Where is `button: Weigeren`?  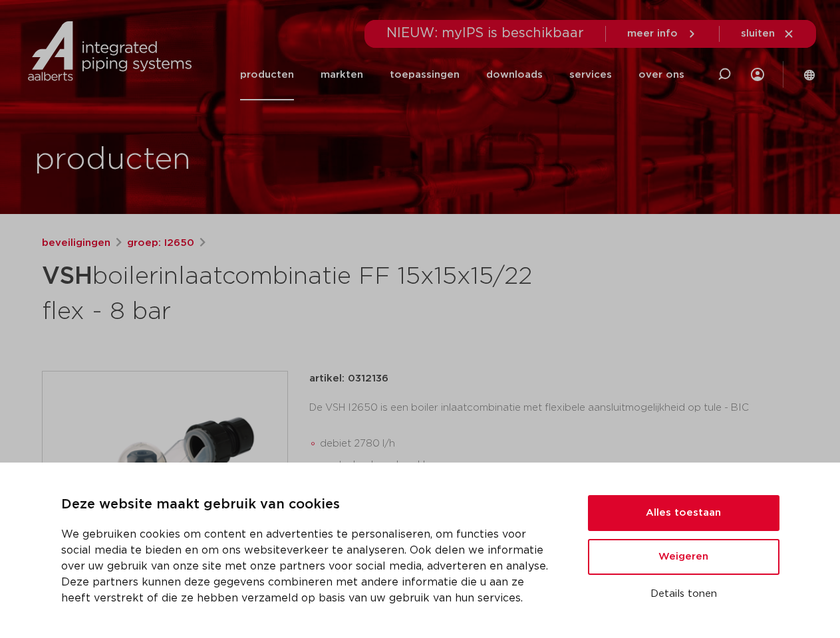 button: Weigeren is located at coordinates (683, 557).